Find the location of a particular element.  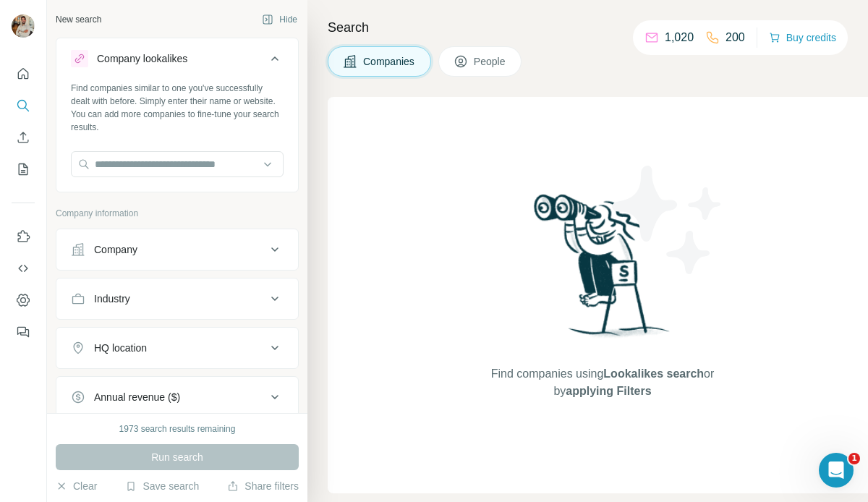

div: Company is located at coordinates (116, 250).